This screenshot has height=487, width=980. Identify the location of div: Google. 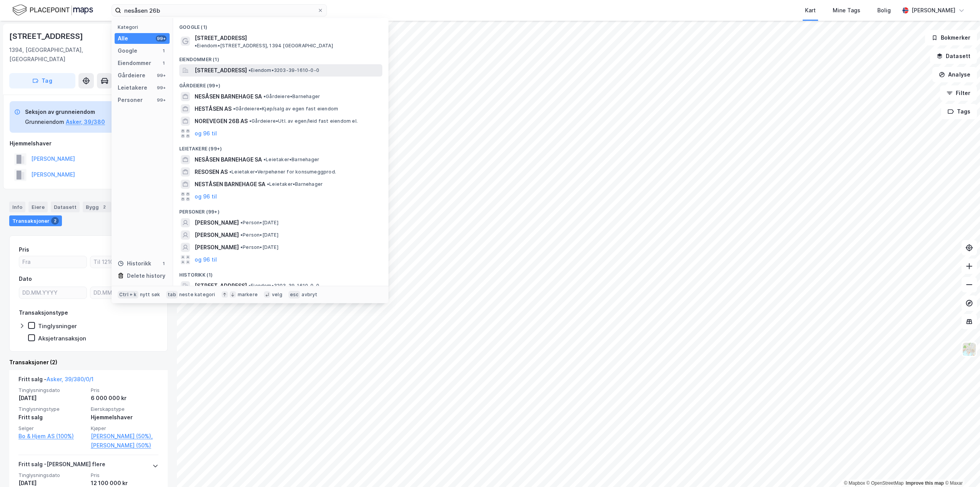
(127, 51).